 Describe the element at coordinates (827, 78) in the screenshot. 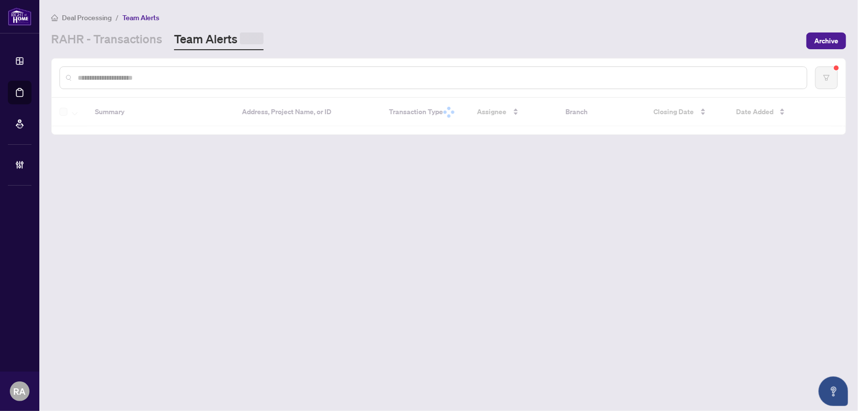

I see `button: filter` at that location.